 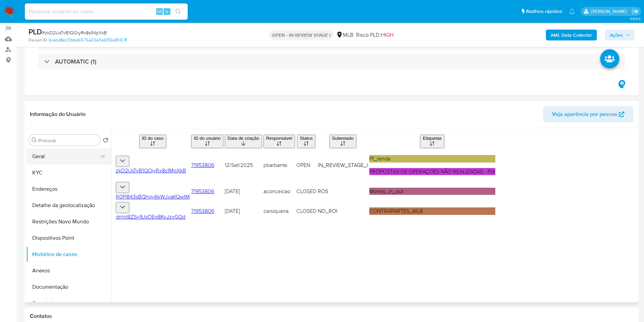 I want to click on button: search-icon, so click(x=178, y=12).